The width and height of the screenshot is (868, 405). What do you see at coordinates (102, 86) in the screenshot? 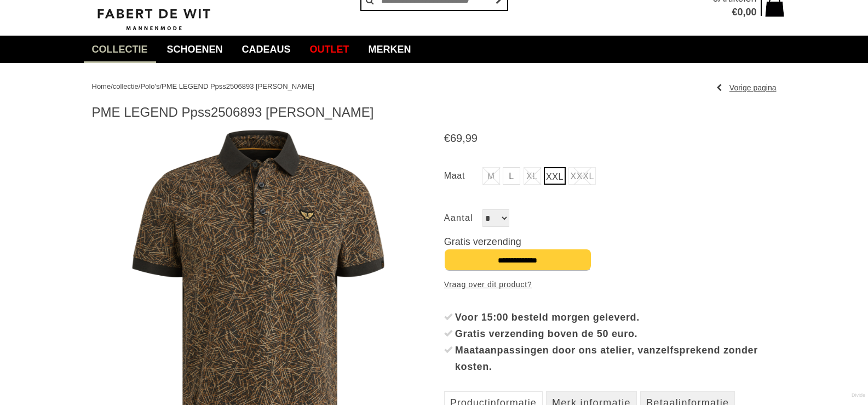
I see `a: Home` at bounding box center [102, 86].